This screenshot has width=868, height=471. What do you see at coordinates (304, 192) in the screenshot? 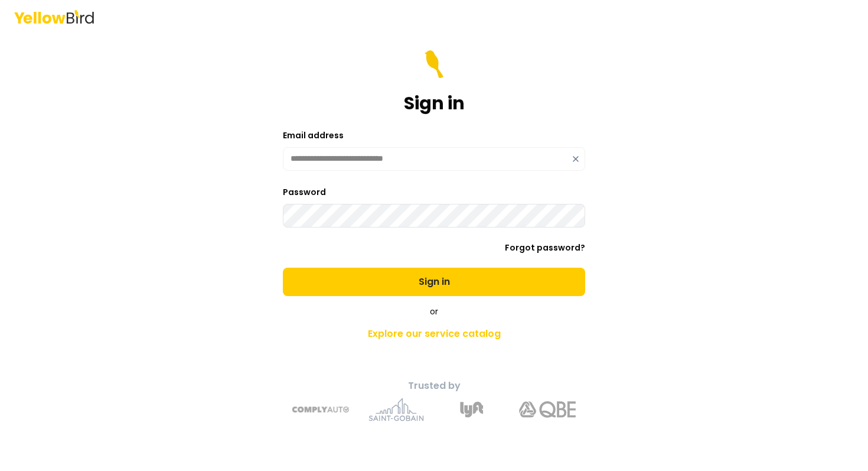
I see `label: Password` at bounding box center [304, 192].